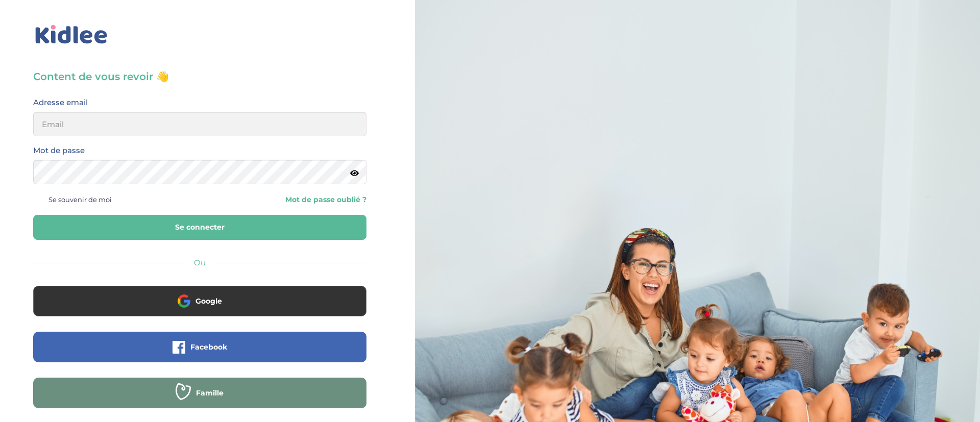 This screenshot has width=980, height=422. Describe the element at coordinates (199, 77) in the screenshot. I see `h3: Content de vous revoir 👋` at that location.